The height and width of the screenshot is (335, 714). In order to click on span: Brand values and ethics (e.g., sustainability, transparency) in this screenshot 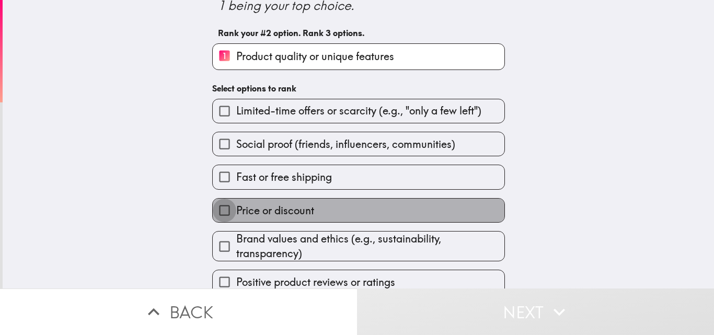, I will do `click(370, 246)`.